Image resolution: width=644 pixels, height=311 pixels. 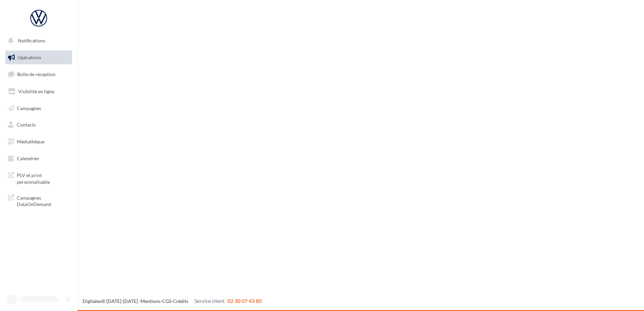 I want to click on span: Campagnes, so click(x=29, y=108).